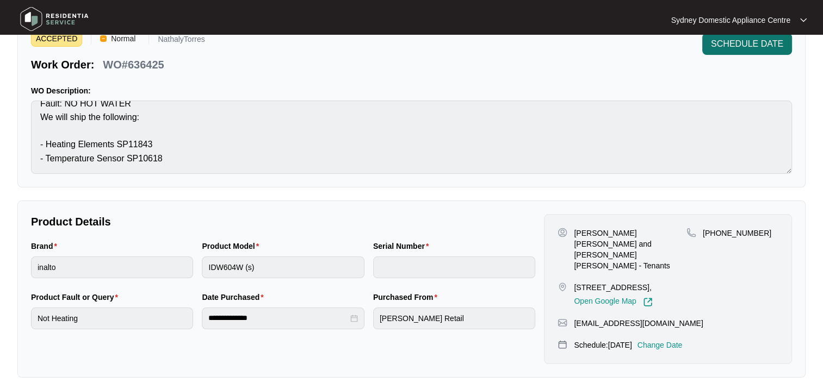  Describe the element at coordinates (232, 246) in the screenshot. I see `label: Product Model` at that location.